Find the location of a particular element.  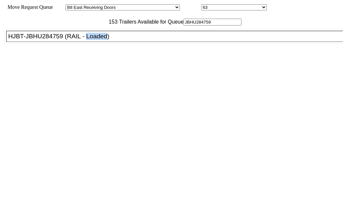

span: Location is located at coordinates (191, 7).